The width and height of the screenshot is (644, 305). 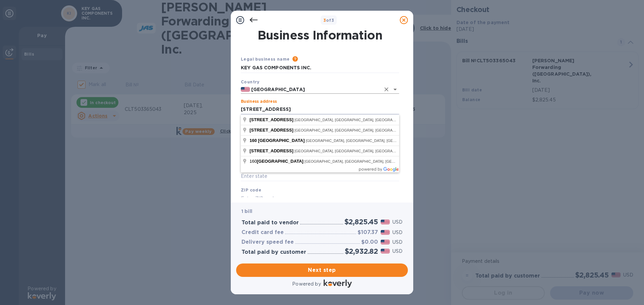 What do you see at coordinates (386, 89) in the screenshot?
I see `button: Clear` at bounding box center [386, 89].